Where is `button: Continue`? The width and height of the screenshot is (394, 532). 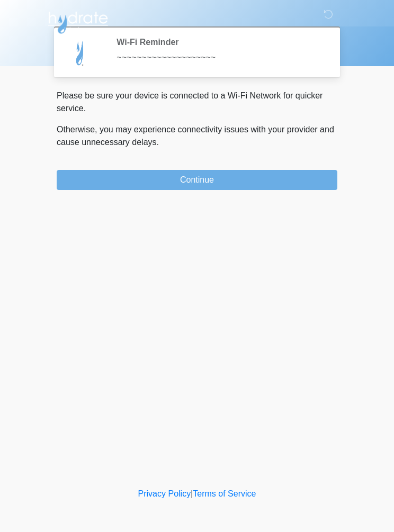
button: Continue is located at coordinates (197, 180).